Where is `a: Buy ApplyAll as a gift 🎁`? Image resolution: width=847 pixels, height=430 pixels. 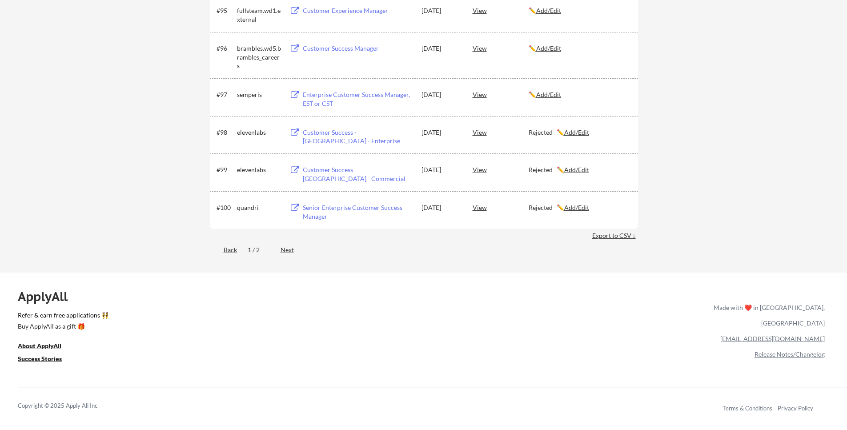 a: Buy ApplyAll as a gift 🎁 is located at coordinates (62, 327).